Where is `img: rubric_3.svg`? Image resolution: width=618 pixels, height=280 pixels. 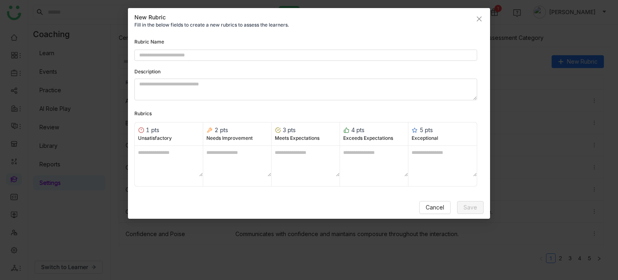 img: rubric_3.svg is located at coordinates (278, 130).